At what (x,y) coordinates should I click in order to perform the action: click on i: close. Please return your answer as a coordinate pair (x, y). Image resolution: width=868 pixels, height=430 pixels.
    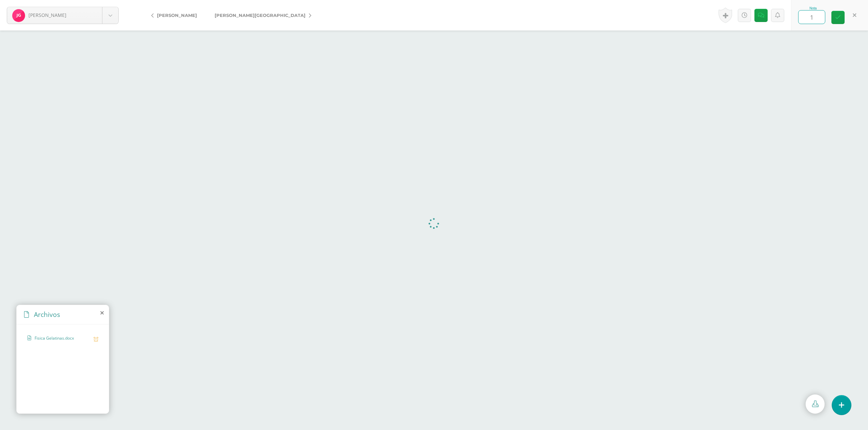
    Looking at the image, I should click on (102, 313).